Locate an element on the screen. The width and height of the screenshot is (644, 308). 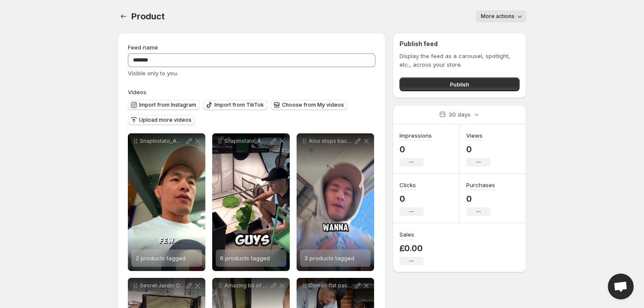
span: Import from TikTok is located at coordinates (239, 105).